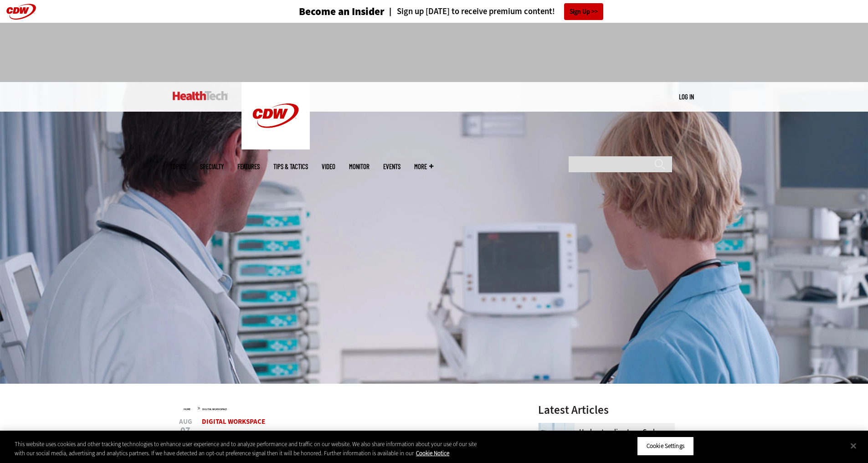  I want to click on h3: Become an Insider, so click(342, 11).